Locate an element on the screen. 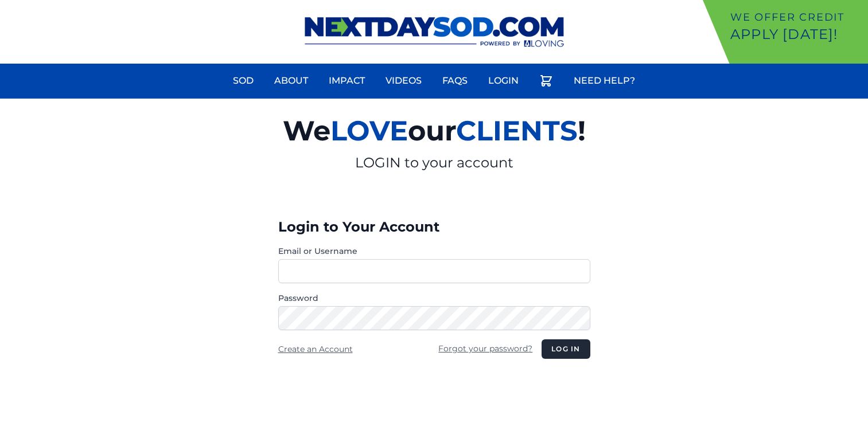 The image size is (868, 423). h2: We our ! is located at coordinates (434, 131).